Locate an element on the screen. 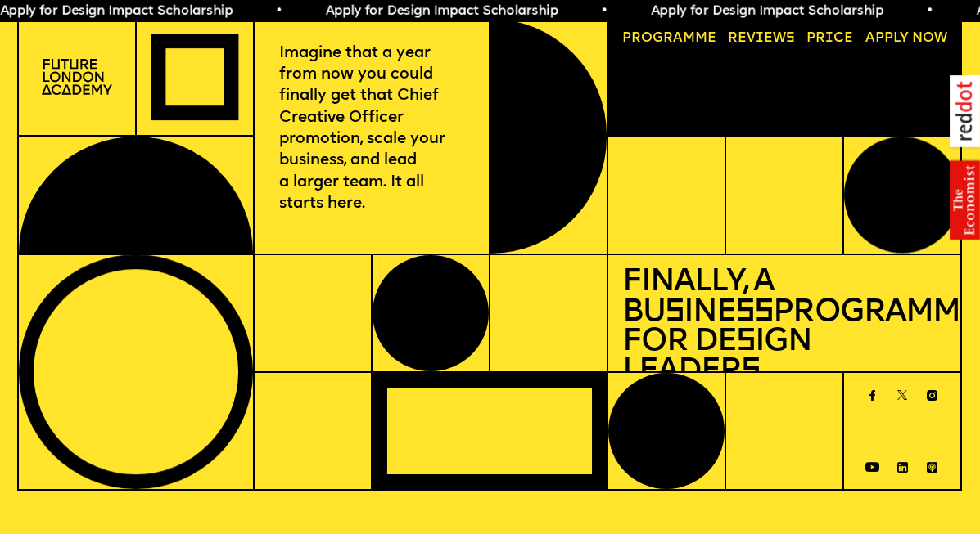  span: ss is located at coordinates (754, 313).